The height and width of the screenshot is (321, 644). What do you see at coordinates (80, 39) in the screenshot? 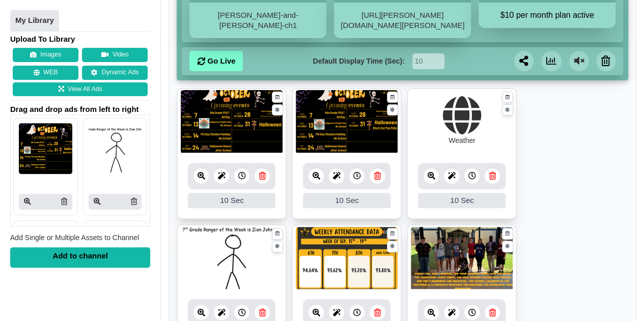
I see `h4: Upload To Library` at bounding box center [80, 39].